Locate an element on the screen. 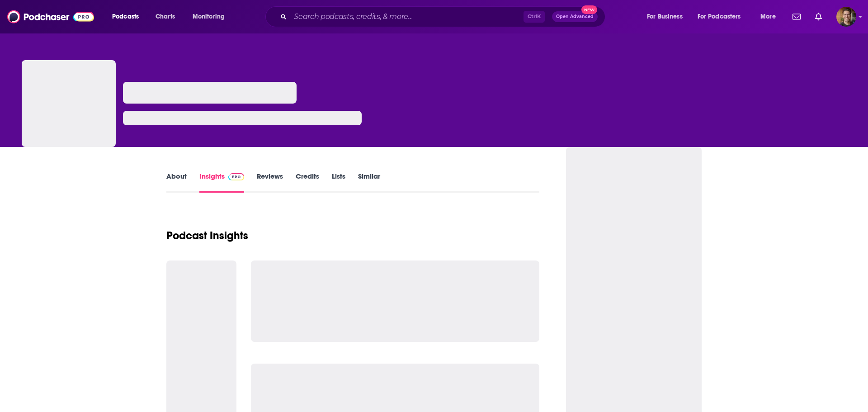  span: Monitoring is located at coordinates (208, 17).